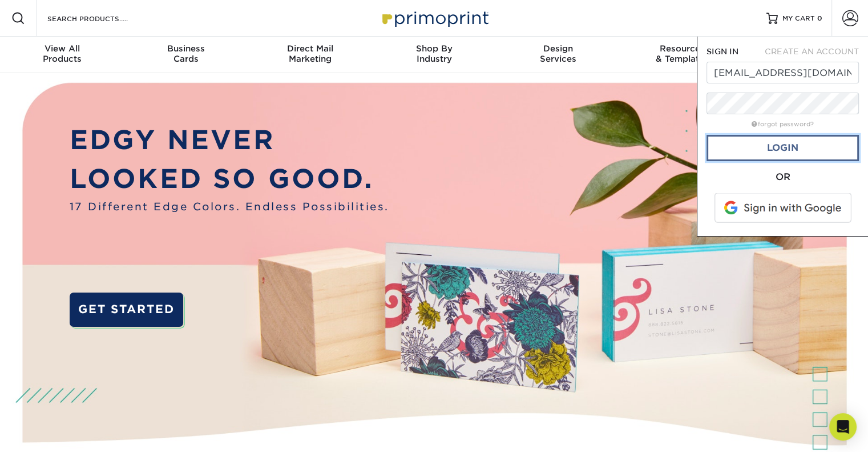  Describe the element at coordinates (723, 51) in the screenshot. I see `span: SIGN IN` at that location.